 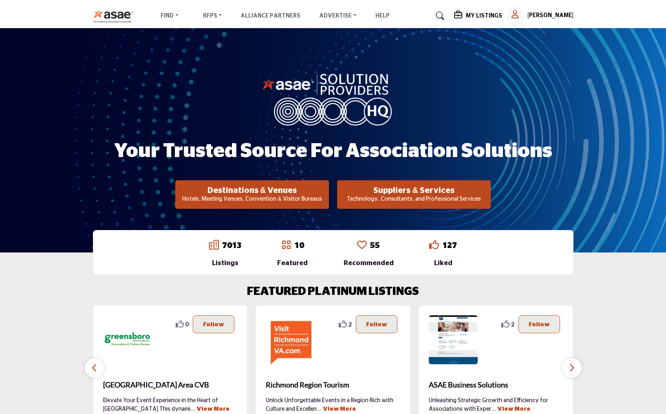 I want to click on b: Richmond Region Tourism, so click(x=333, y=385).